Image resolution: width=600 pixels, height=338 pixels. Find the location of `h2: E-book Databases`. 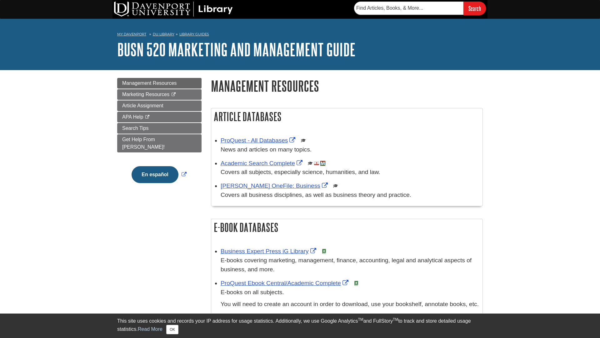

h2: E-book Databases is located at coordinates (347, 227).